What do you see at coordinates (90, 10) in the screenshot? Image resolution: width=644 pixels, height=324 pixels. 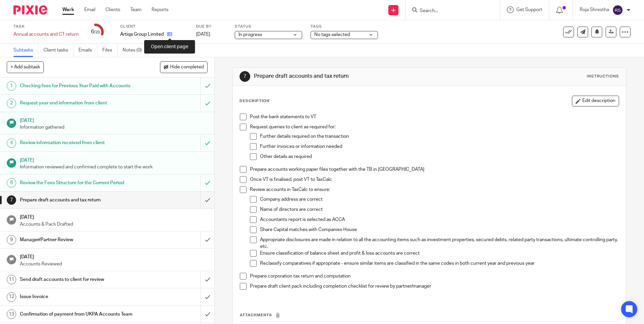 I see `a: Email` at bounding box center [90, 10].